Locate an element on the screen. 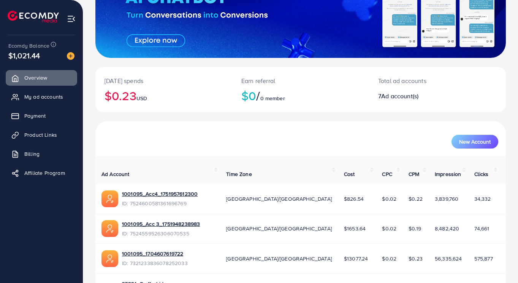 Image resolution: width=518 pixels, height=283 pixels. span: 1.02 is located at coordinates (511, 258).